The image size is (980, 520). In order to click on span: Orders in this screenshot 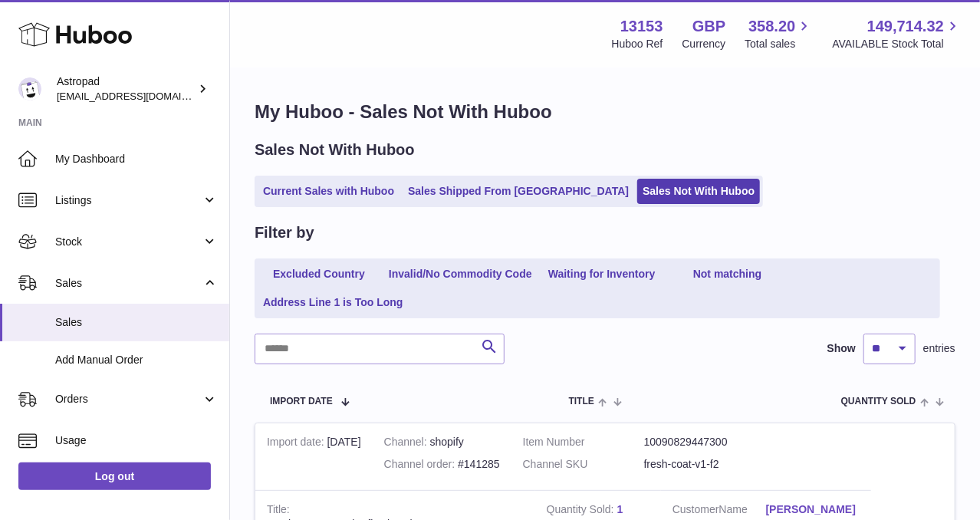, I will do `click(128, 399)`.